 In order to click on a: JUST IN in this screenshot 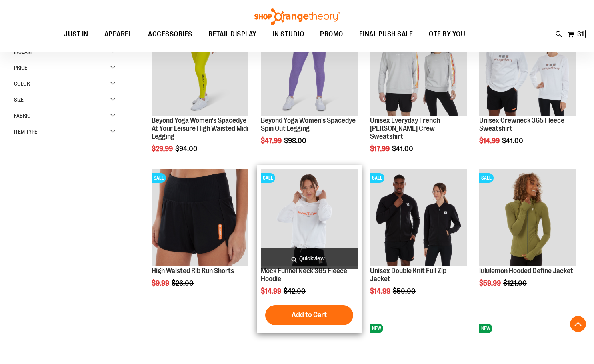, I will do `click(76, 34)`.